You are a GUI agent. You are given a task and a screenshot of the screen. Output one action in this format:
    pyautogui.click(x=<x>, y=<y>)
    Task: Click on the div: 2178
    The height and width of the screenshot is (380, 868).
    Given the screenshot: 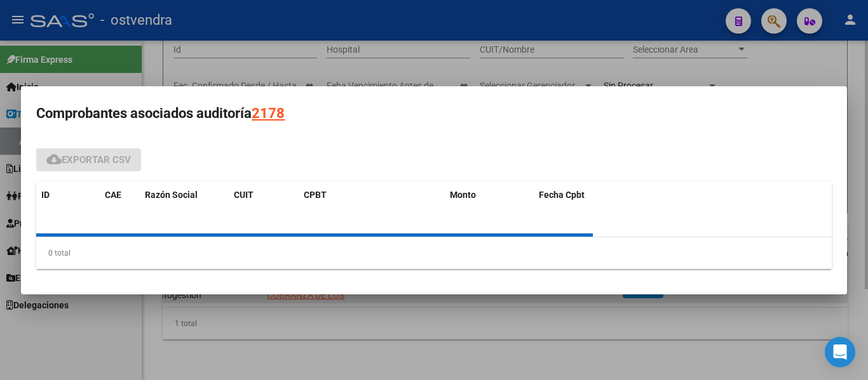 What is the action you would take?
    pyautogui.click(x=268, y=114)
    